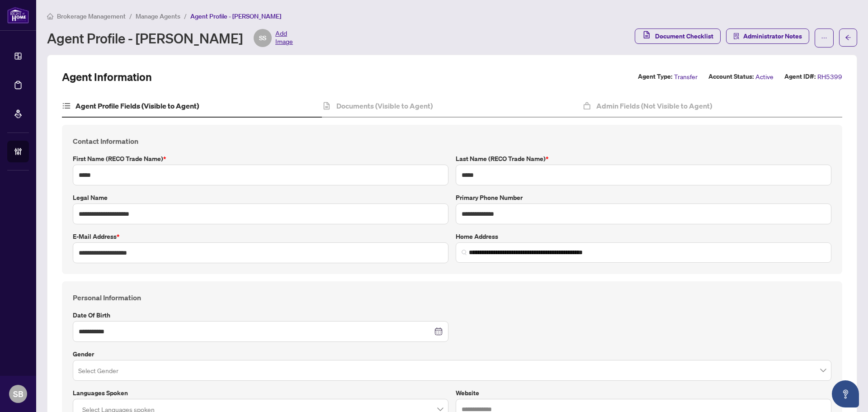 This screenshot has width=868, height=412. What do you see at coordinates (18, 394) in the screenshot?
I see `span: SB` at bounding box center [18, 394].